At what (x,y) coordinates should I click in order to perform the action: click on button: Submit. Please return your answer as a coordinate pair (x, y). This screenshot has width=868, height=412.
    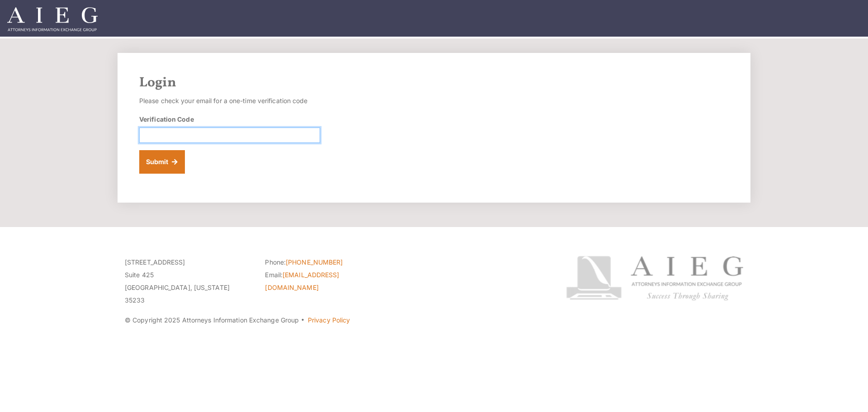
    Looking at the image, I should click on (162, 162).